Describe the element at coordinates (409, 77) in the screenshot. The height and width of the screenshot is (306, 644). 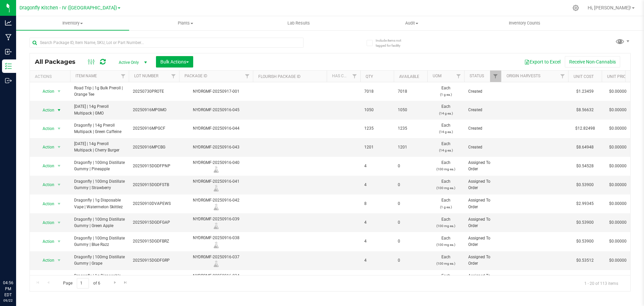
I see `a: Available` at that location.